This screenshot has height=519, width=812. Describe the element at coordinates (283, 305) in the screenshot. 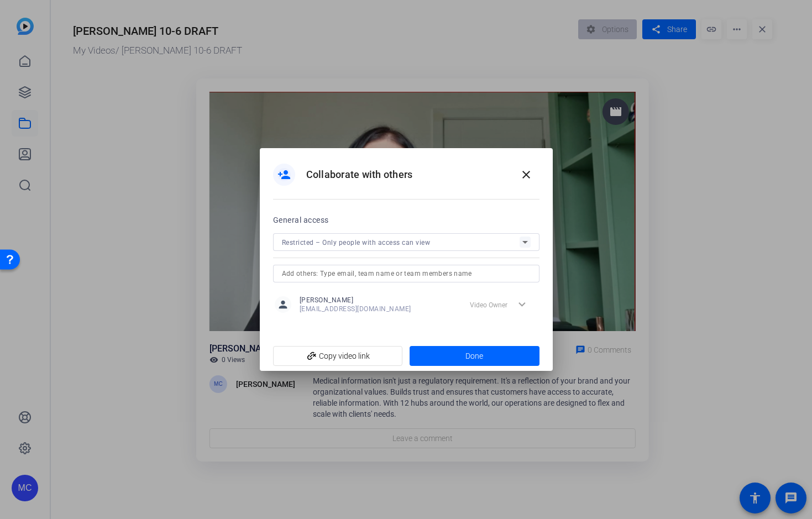

I see `mat-icon: person` at that location.